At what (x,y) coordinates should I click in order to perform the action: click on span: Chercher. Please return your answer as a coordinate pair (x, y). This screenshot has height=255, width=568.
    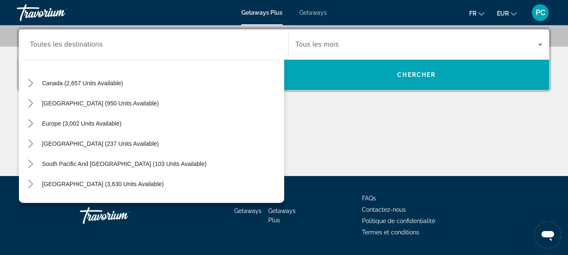
    Looking at the image, I should click on (416, 75).